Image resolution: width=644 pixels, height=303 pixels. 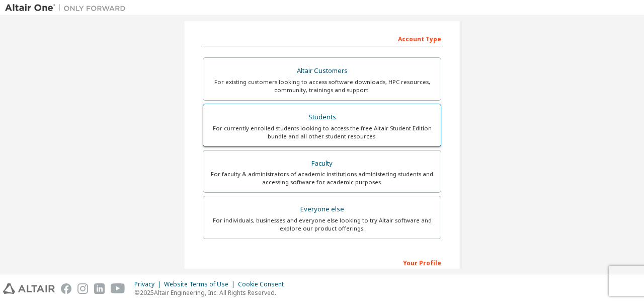 I want to click on div: Website Terms of Use, so click(x=201, y=285).